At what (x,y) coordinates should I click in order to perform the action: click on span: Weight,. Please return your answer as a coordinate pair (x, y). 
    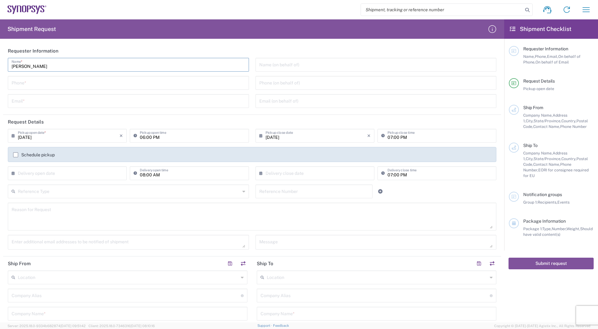
    Looking at the image, I should click on (574, 229).